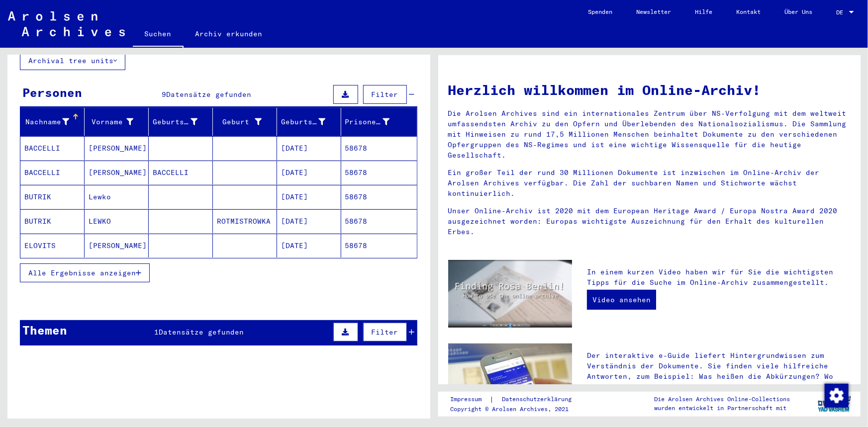 Image resolution: width=868 pixels, height=427 pixels. What do you see at coordinates (539, 400) in the screenshot?
I see `a: Datenschutzerklärung` at bounding box center [539, 400].